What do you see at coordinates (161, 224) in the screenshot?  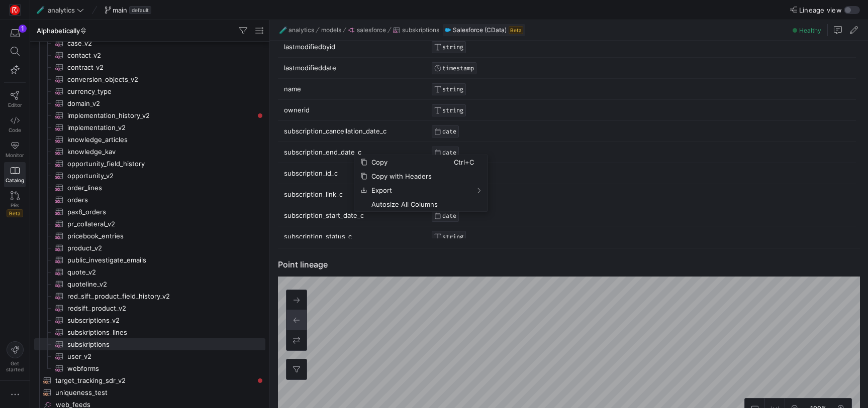 I see `span: pr_collateral_v2​​​​​​​​​` at bounding box center [161, 224].